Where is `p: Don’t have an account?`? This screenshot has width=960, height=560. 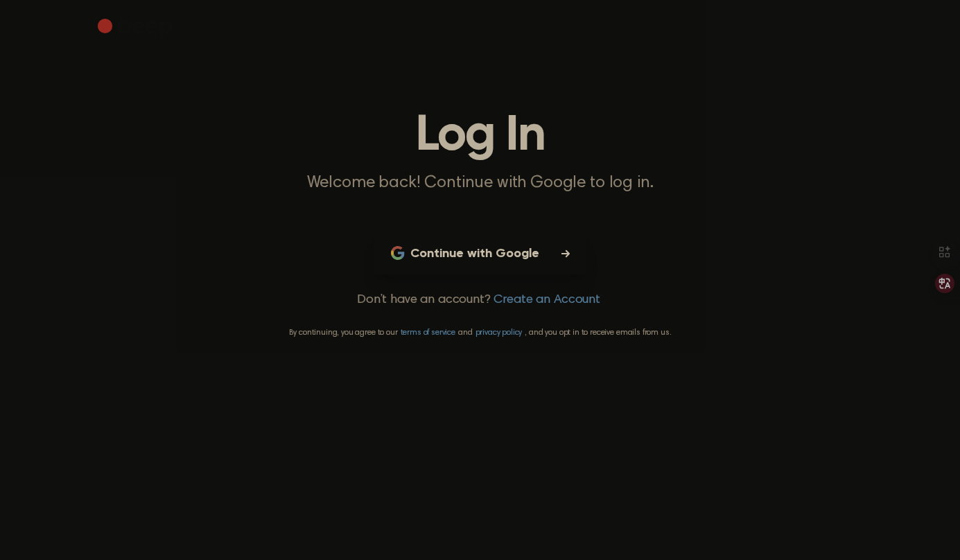
p: Don’t have an account? is located at coordinates (480, 300).